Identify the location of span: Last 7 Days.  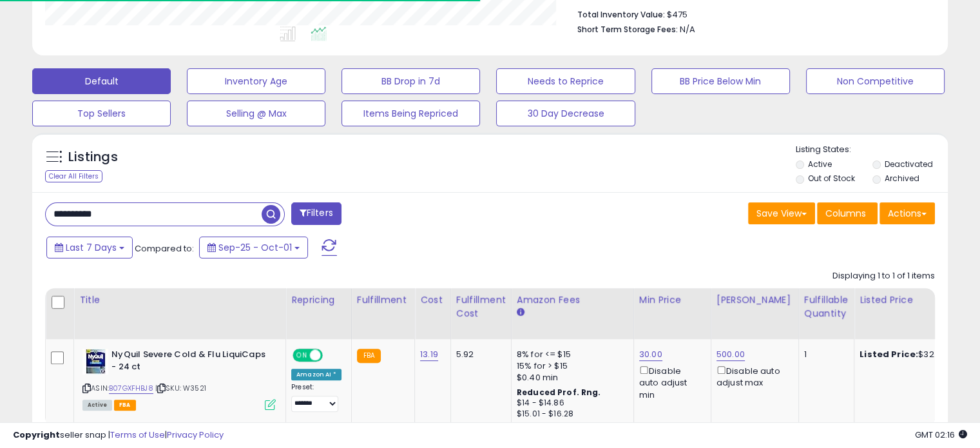
(91, 247).